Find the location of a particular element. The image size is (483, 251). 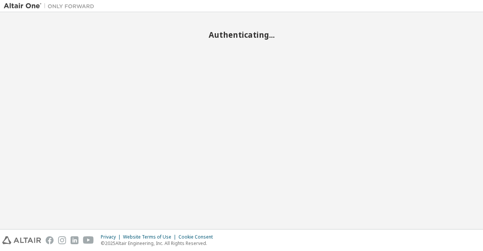

p: © 2025 Altair Engineering, Inc. All Rights Reserved. is located at coordinates (159, 243).